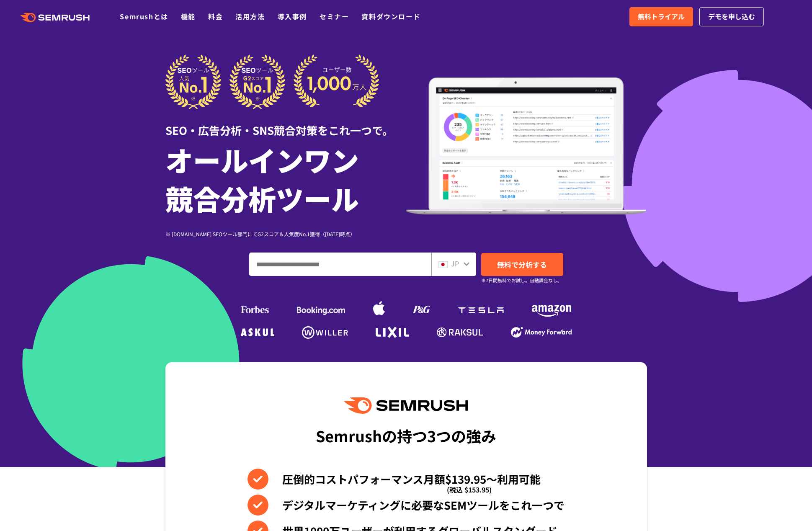 Image resolution: width=812 pixels, height=531 pixels. I want to click on a: 導入事例, so click(292, 16).